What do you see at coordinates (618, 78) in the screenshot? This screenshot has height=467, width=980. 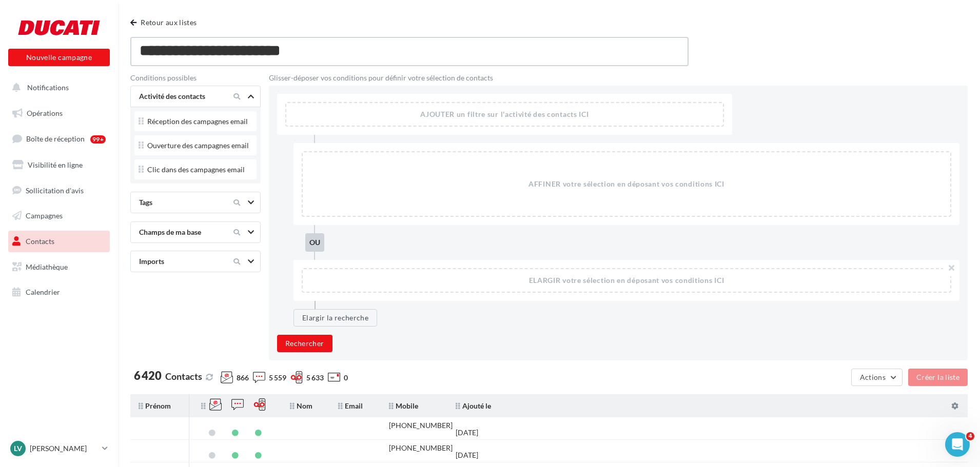 I see `div: Glisser-déposer vos conditions pour définir votre sélection de contacts` at bounding box center [618, 78].